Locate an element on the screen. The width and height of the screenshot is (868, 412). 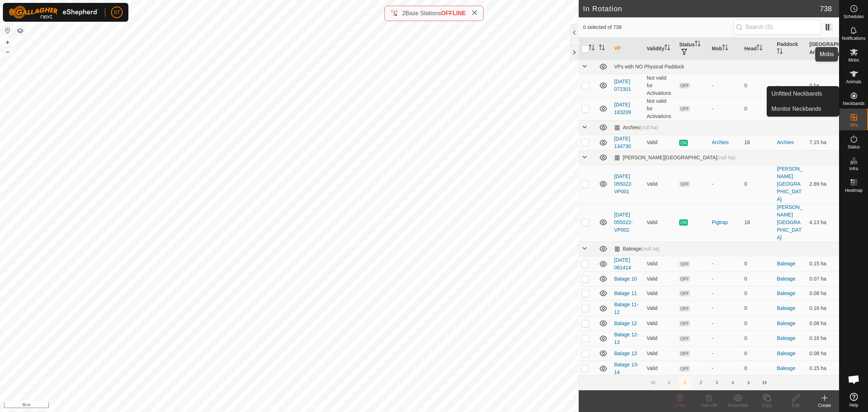
button: Reset Map is located at coordinates (8, 30).